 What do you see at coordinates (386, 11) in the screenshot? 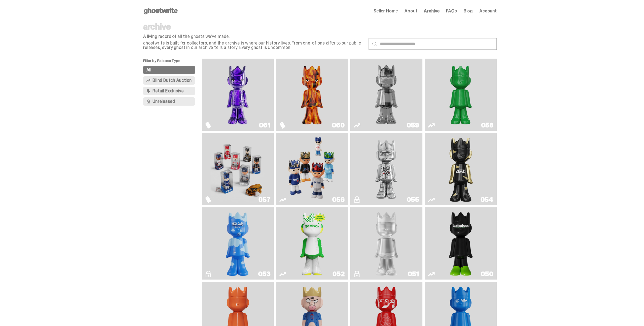
I see `span: Seller Home` at bounding box center [386, 11].